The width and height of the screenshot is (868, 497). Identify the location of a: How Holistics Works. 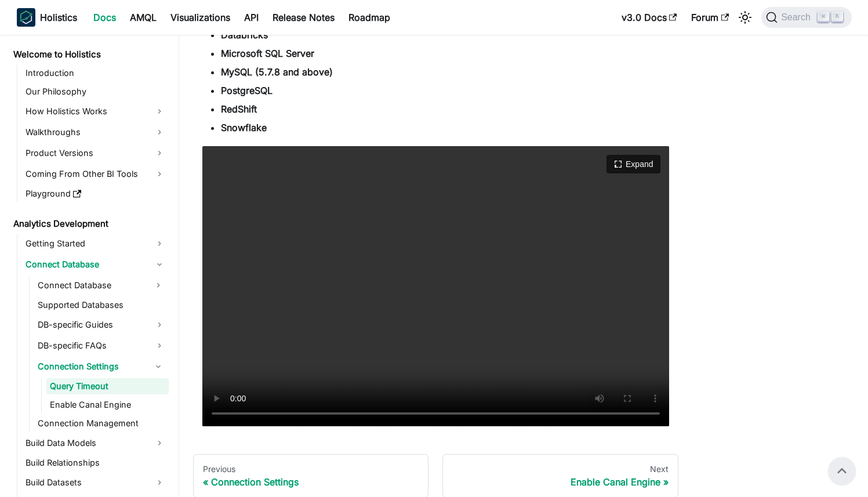
(96, 112).